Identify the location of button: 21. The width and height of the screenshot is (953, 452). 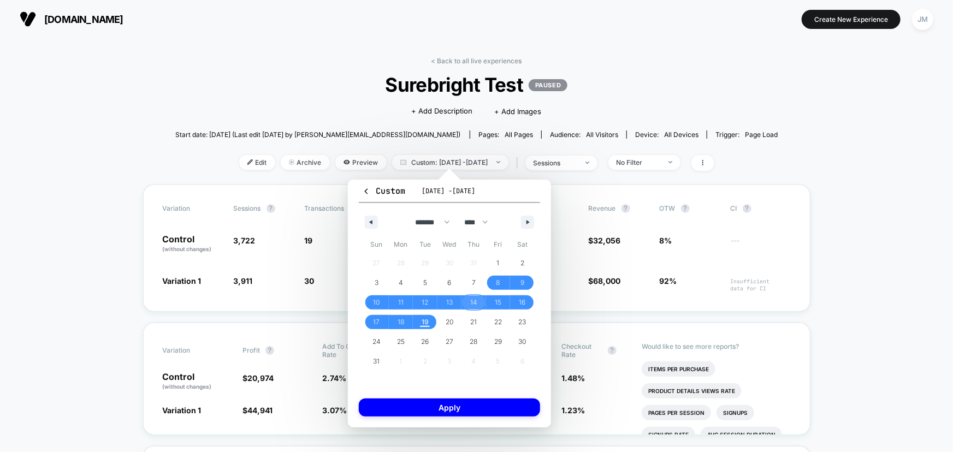
(474, 322).